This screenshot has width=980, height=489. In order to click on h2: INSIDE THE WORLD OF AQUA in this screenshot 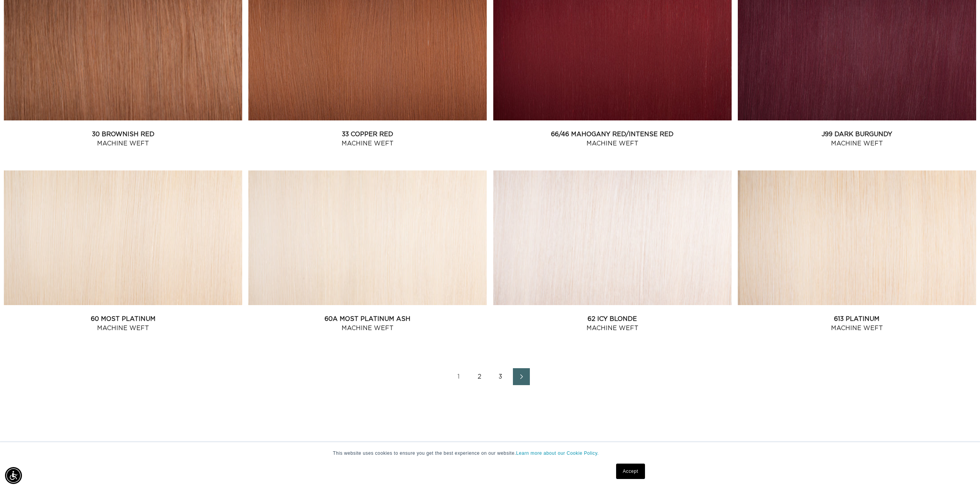, I will do `click(490, 454)`.